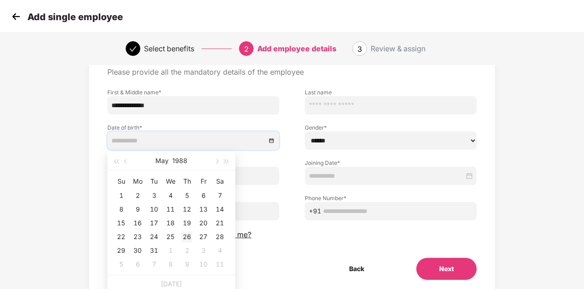 This screenshot has height=289, width=584. What do you see at coordinates (171, 195) in the screenshot?
I see `td: 1988-05-04` at bounding box center [171, 195].